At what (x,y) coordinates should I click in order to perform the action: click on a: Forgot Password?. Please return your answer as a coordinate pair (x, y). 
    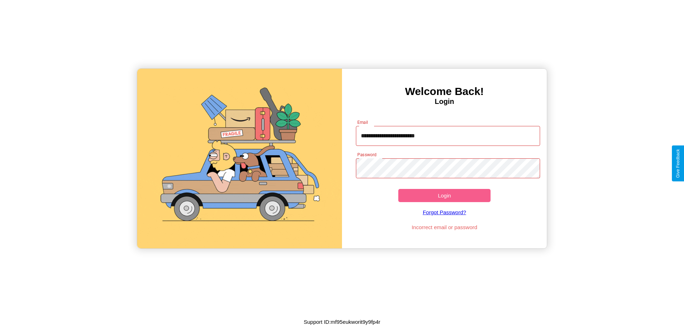
    Looking at the image, I should click on (445, 212).